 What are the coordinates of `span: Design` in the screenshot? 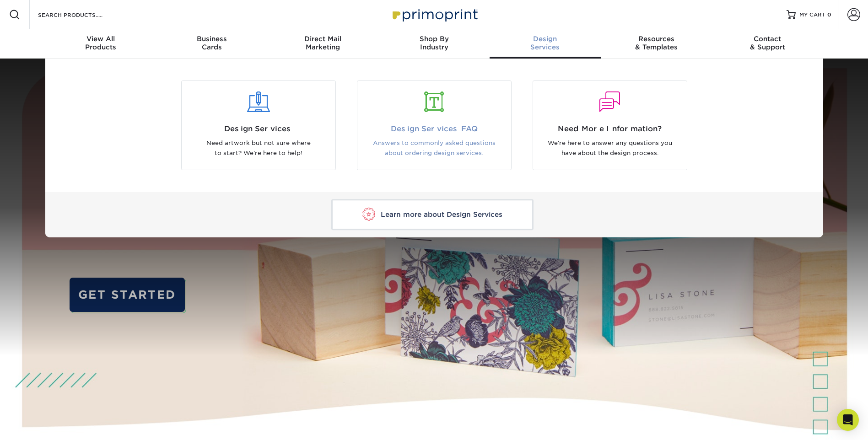 It's located at (545, 39).